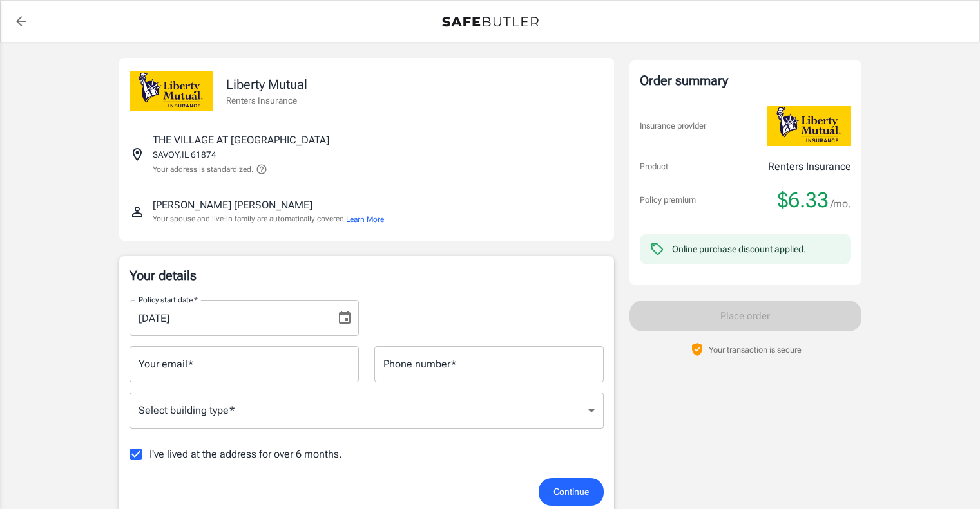  I want to click on div: Order summary, so click(745, 81).